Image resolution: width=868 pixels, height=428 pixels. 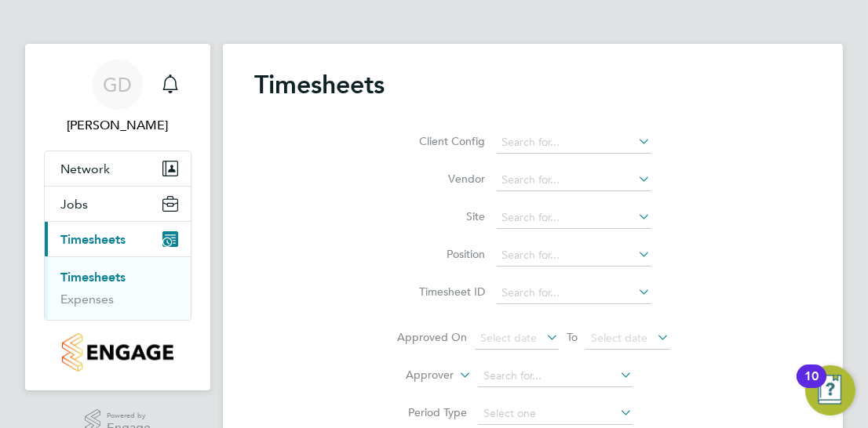 I want to click on a: Expenses, so click(x=87, y=299).